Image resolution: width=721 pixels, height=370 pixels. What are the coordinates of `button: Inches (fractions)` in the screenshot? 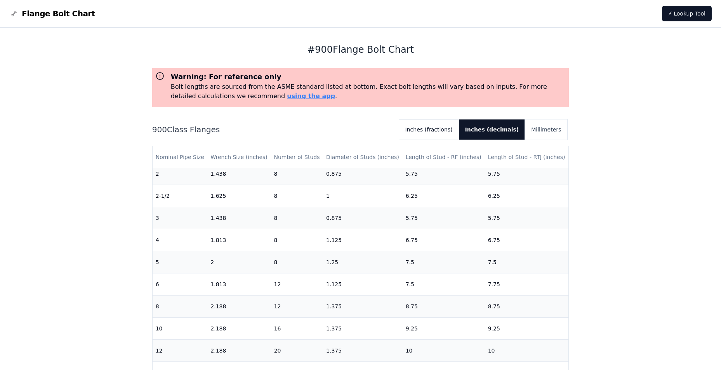 It's located at (429, 130).